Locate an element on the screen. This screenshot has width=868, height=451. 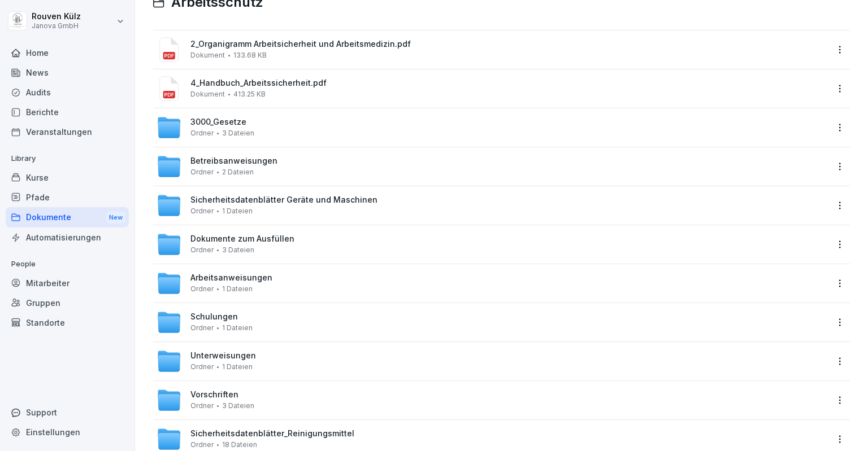
a: DokumenteNew is located at coordinates (67, 217).